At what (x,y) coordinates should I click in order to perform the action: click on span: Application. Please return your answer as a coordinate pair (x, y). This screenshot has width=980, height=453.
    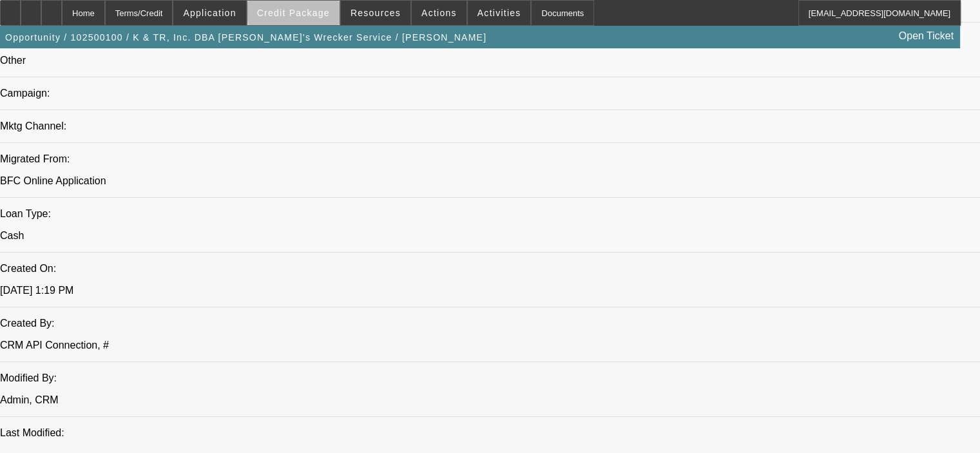
    Looking at the image, I should click on (210, 13).